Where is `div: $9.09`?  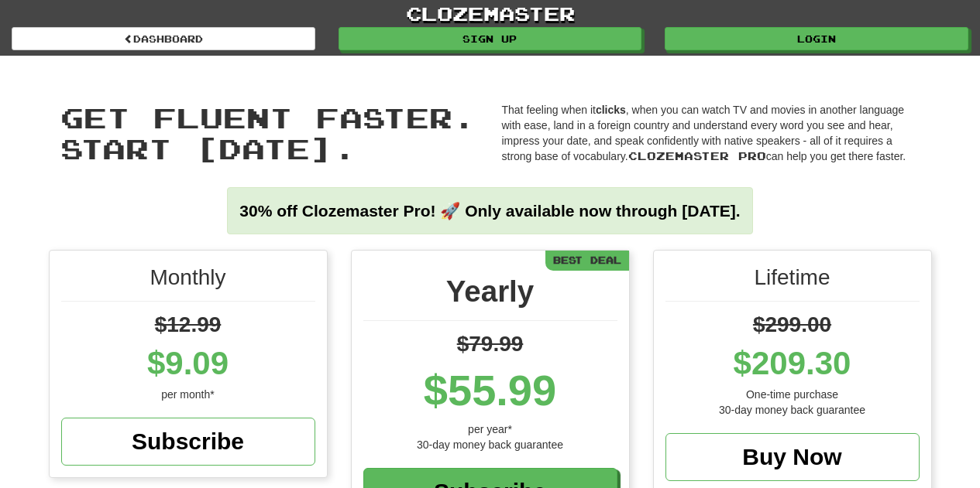
div: $9.09 is located at coordinates (188, 363).